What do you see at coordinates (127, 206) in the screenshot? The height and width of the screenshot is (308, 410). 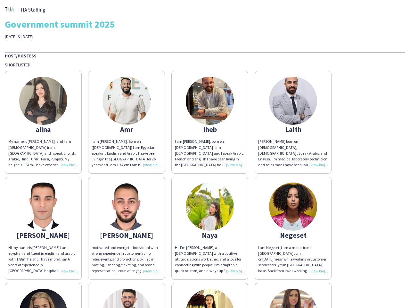 I see `img: thumb-63e3840542f91.jpg` at bounding box center [127, 206].